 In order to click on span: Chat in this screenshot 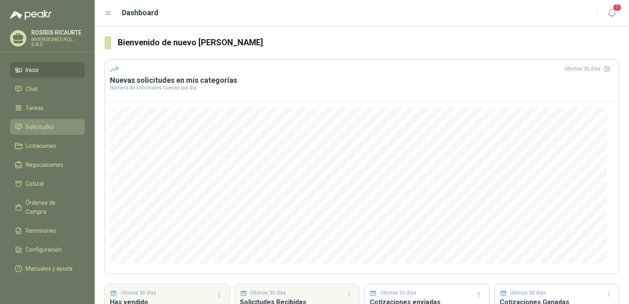, I will do `click(32, 89)`.